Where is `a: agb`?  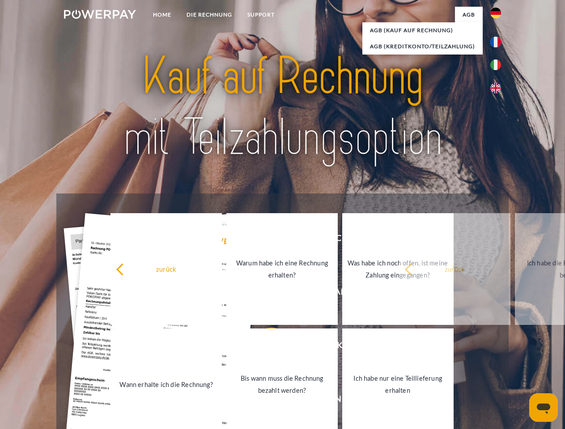 a: agb is located at coordinates (469, 15).